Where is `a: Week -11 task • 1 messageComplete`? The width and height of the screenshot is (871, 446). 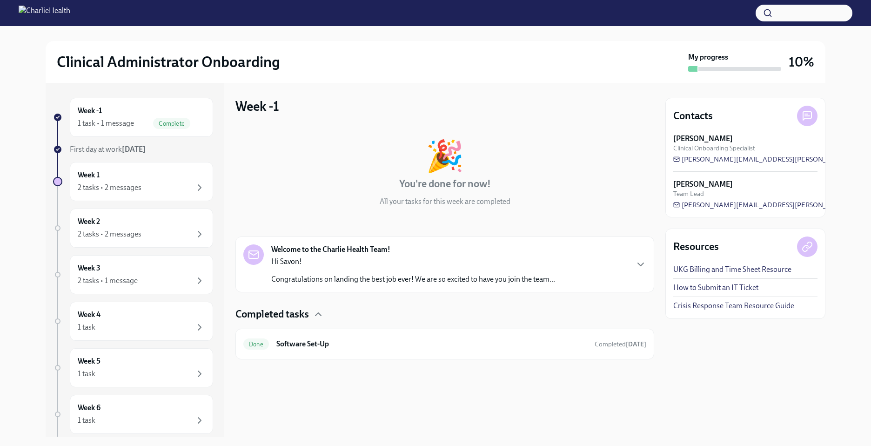 a: Week -11 task • 1 messageComplete is located at coordinates (133, 117).